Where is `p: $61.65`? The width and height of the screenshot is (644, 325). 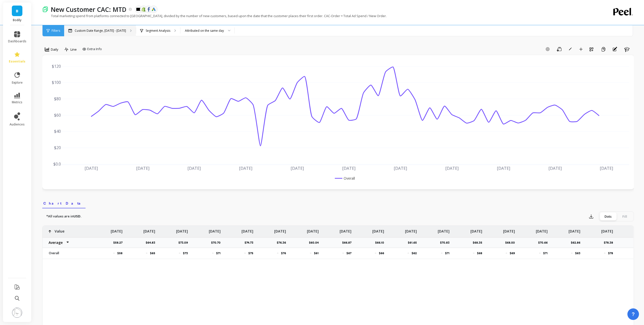
p: $61.65 is located at coordinates (414, 242).